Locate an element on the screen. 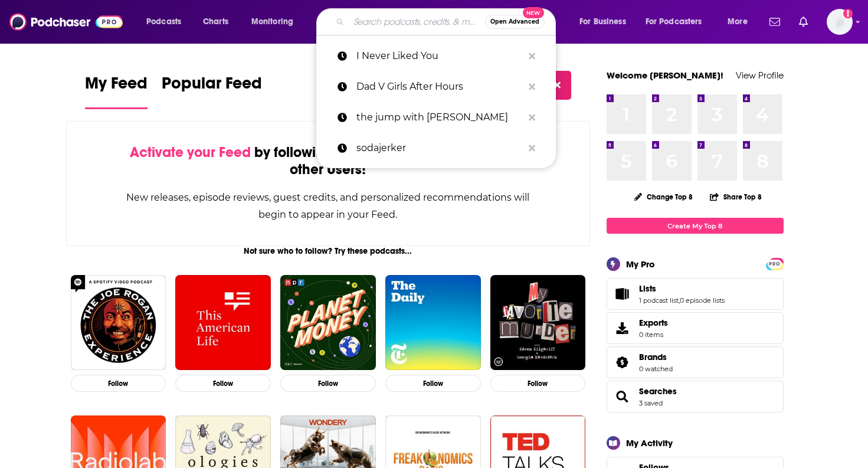 The width and height of the screenshot is (868, 468). p: Dad V Girls After Hours is located at coordinates (440, 87).